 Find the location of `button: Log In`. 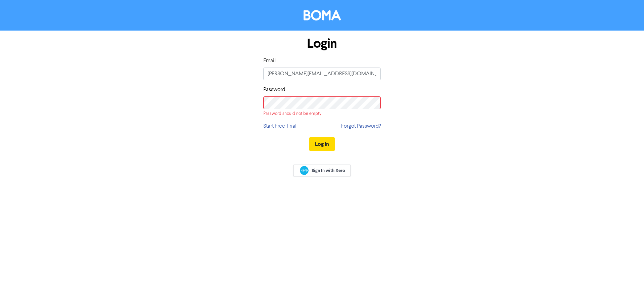

button: Log In is located at coordinates (322, 144).